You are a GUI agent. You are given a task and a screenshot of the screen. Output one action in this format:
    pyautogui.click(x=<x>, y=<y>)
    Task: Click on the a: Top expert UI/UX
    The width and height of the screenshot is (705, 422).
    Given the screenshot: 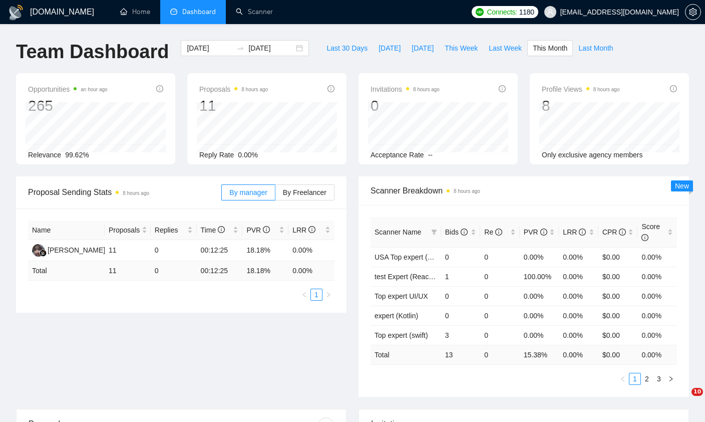 What is the action you would take?
    pyautogui.click(x=401, y=296)
    